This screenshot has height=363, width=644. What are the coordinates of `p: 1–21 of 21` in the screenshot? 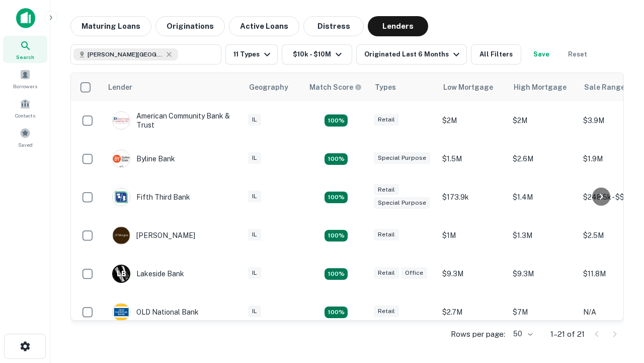 It's located at (568, 334).